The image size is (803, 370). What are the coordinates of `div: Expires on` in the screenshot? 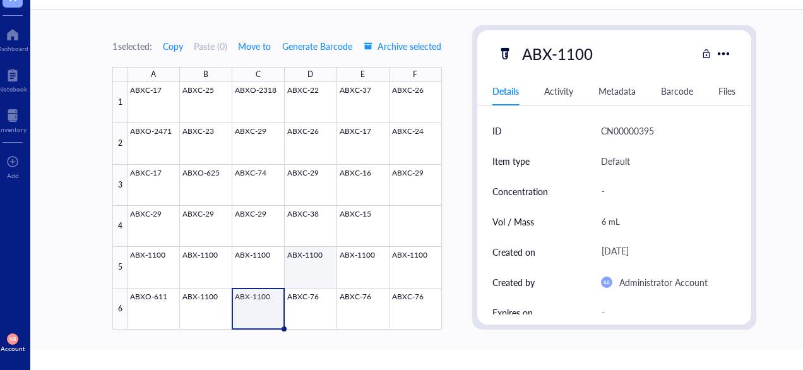 It's located at (513, 313).